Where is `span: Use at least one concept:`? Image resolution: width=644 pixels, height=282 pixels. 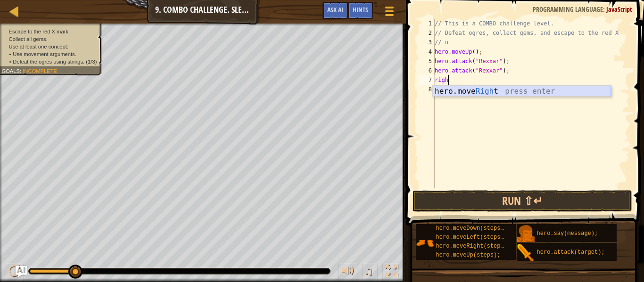
span: Use at least one concept: is located at coordinates (39, 46).